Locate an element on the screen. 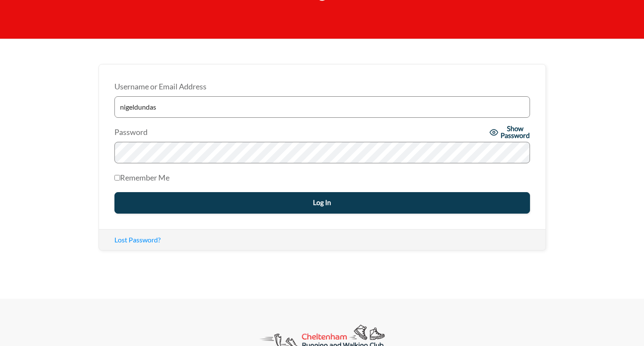  label: Password is located at coordinates (301, 132).